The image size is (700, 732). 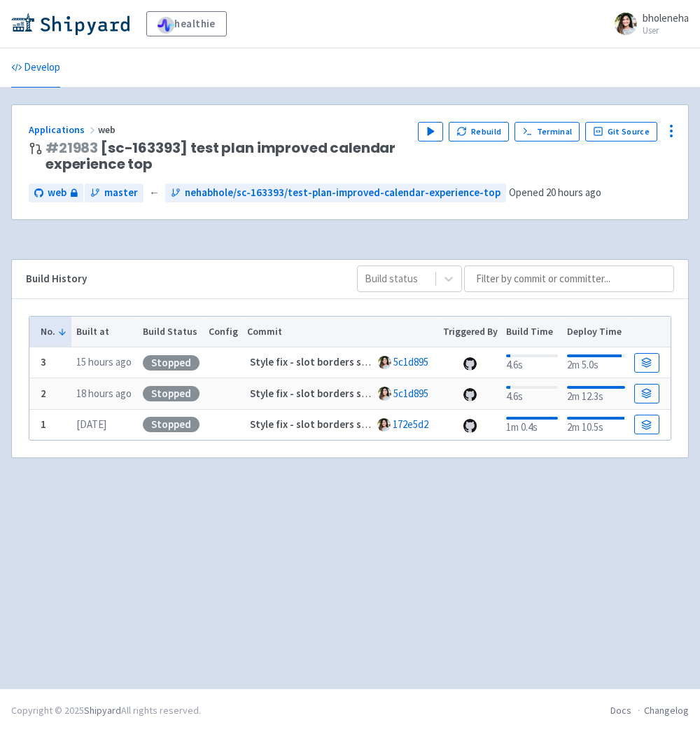 I want to click on div: Build History, so click(x=180, y=278).